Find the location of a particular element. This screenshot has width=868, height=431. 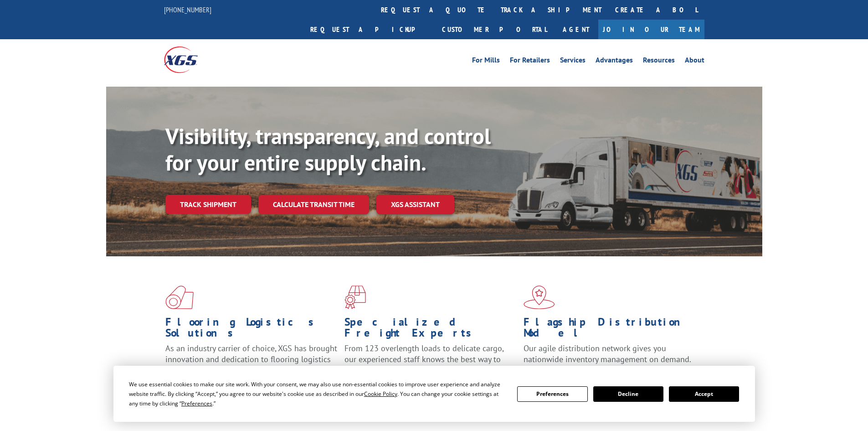

a: For Retailers is located at coordinates (530, 62).